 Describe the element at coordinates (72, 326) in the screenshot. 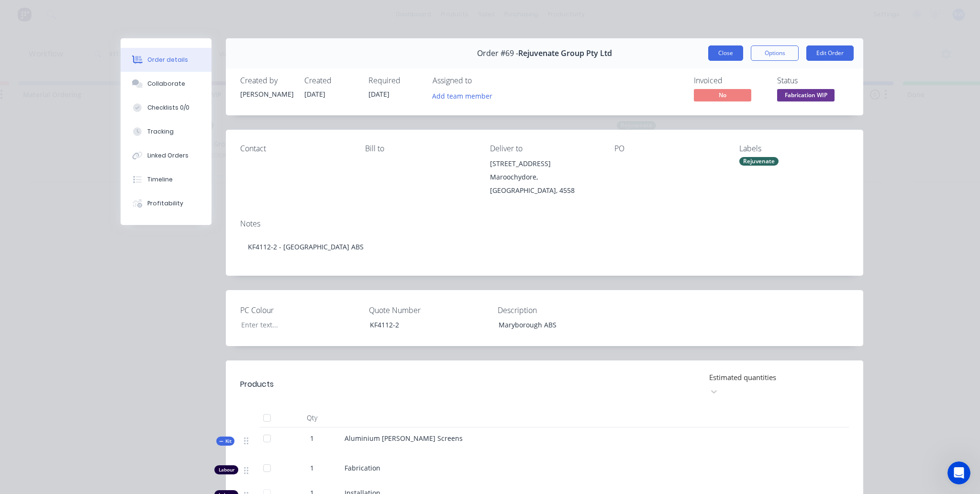

I see `span: Messages` at that location.